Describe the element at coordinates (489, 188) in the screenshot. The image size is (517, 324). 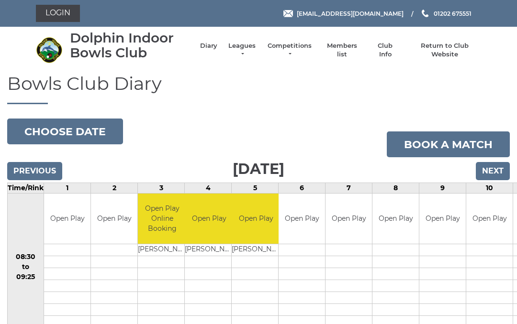
I see `td: 10` at that location.